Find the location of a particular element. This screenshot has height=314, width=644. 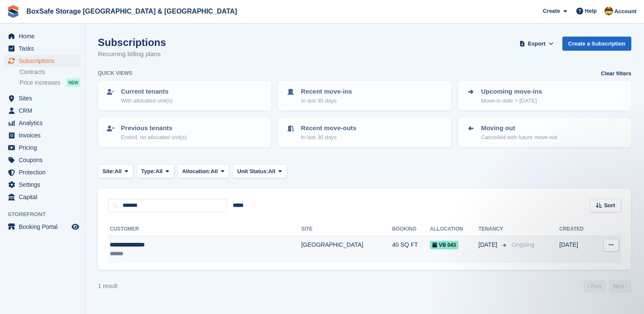

span: Tasks is located at coordinates (44, 48).